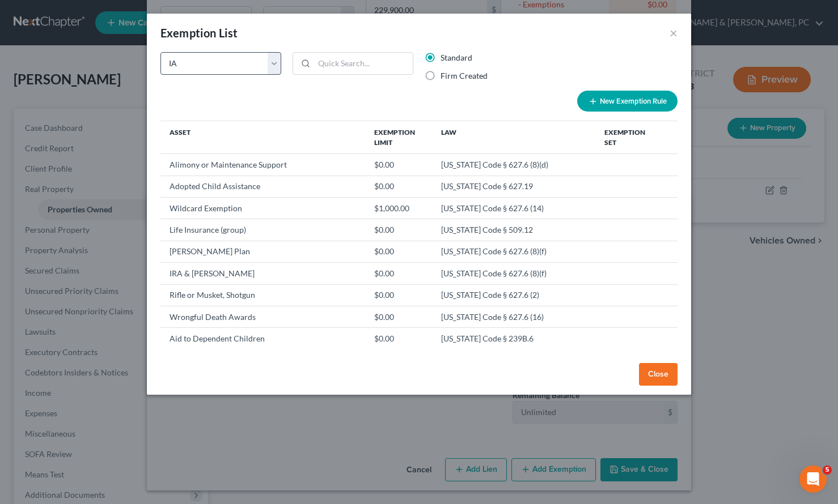  I want to click on td: Wildcard Exemption, so click(262, 208).